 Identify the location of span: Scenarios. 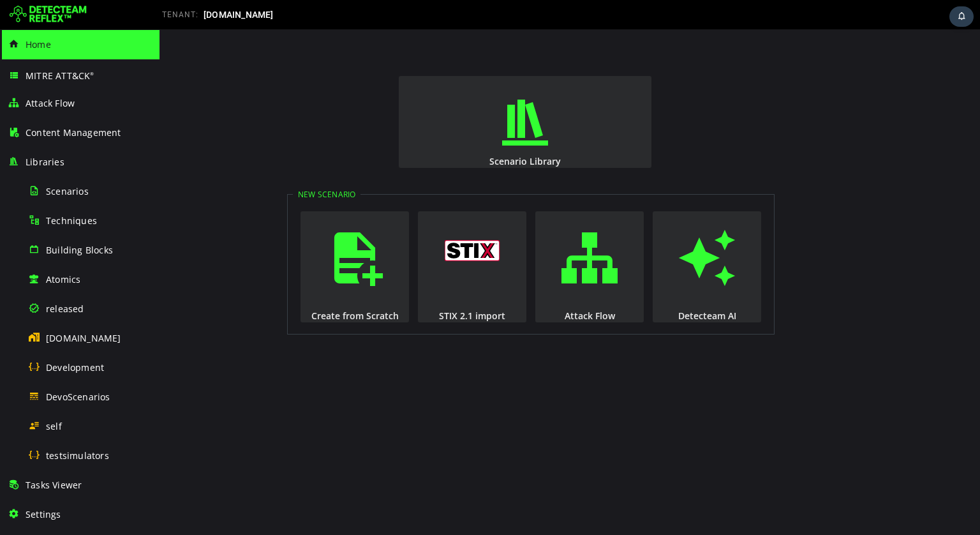
(67, 191).